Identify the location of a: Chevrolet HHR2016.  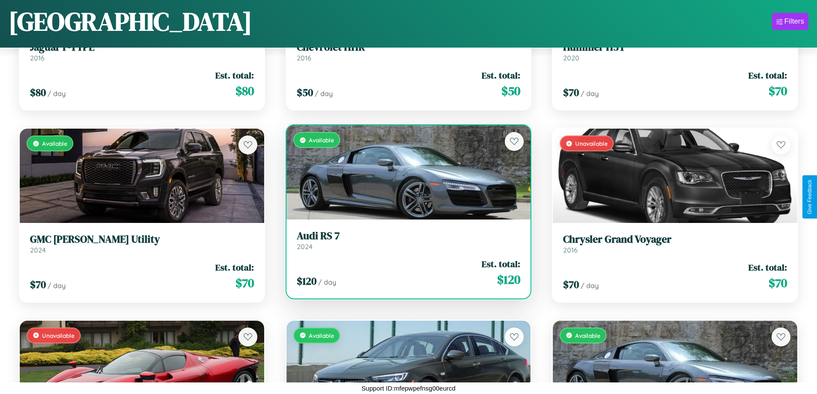
(409, 51).